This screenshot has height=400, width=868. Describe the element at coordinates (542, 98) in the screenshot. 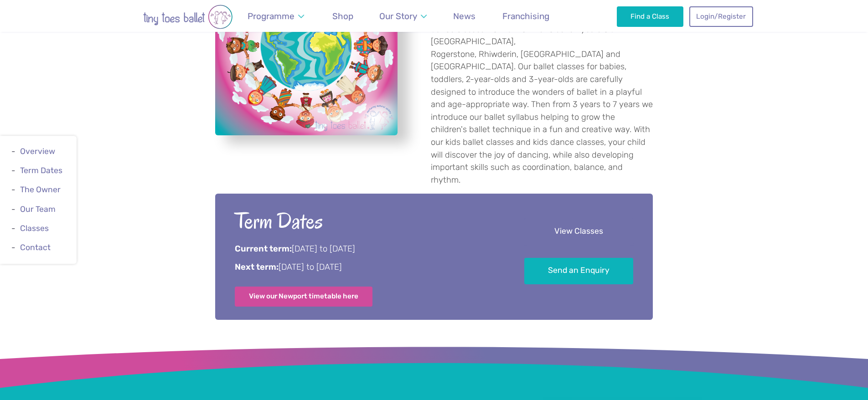

I see `p: Offering award-winning pre-school children's ballet and dance classes from 6 months to seven year...` at that location.